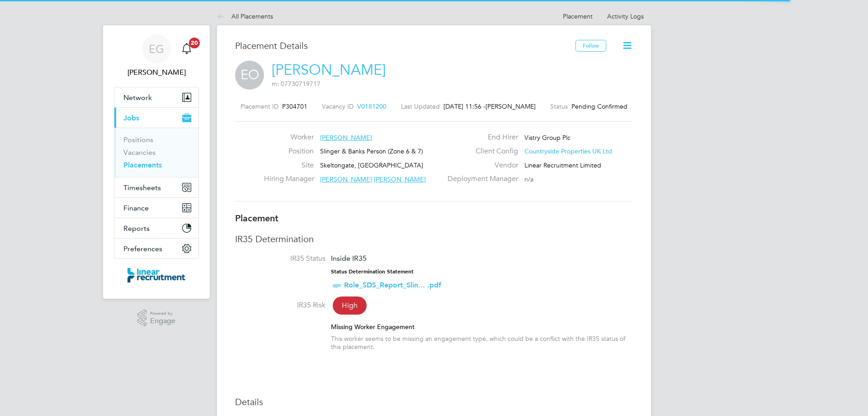  Describe the element at coordinates (142, 187) in the screenshot. I see `span: Timesheets` at that location.